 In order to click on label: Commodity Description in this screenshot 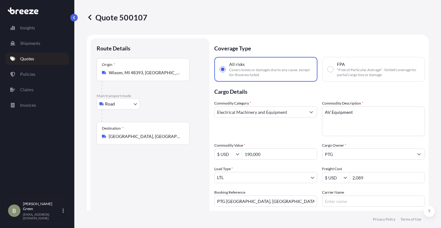, I will do `click(343, 103)`.